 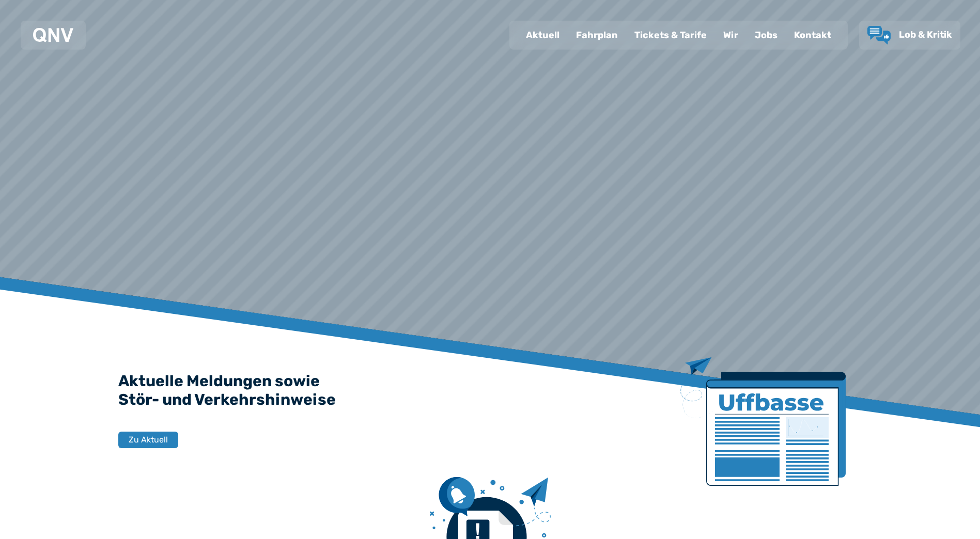 What do you see at coordinates (148, 440) in the screenshot?
I see `button: Zu Aktuell` at bounding box center [148, 440].